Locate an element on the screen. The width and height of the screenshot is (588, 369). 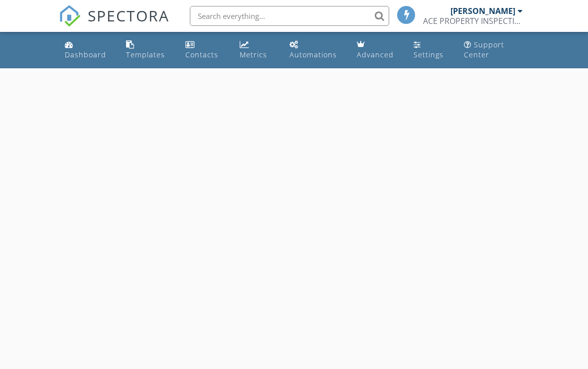
a: Contacts is located at coordinates (205, 50).